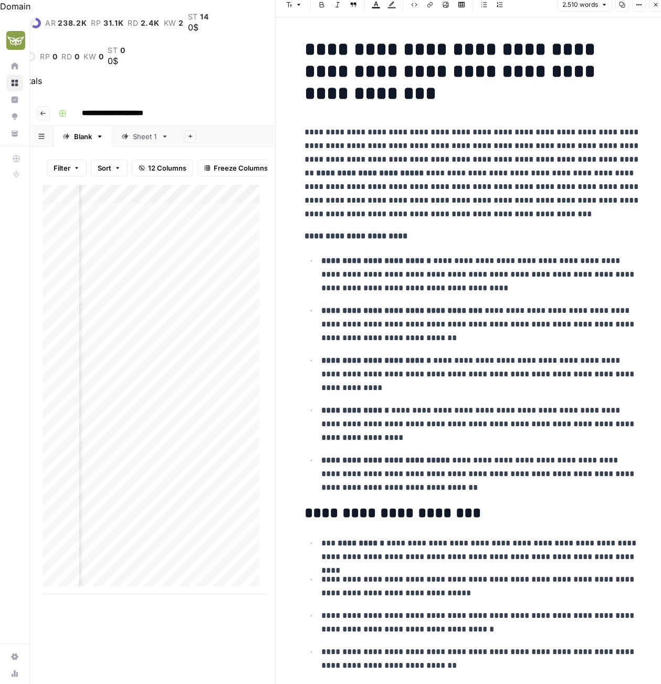 The height and width of the screenshot is (684, 661). What do you see at coordinates (236, 168) in the screenshot?
I see `button: Freeze Columns` at bounding box center [236, 168].